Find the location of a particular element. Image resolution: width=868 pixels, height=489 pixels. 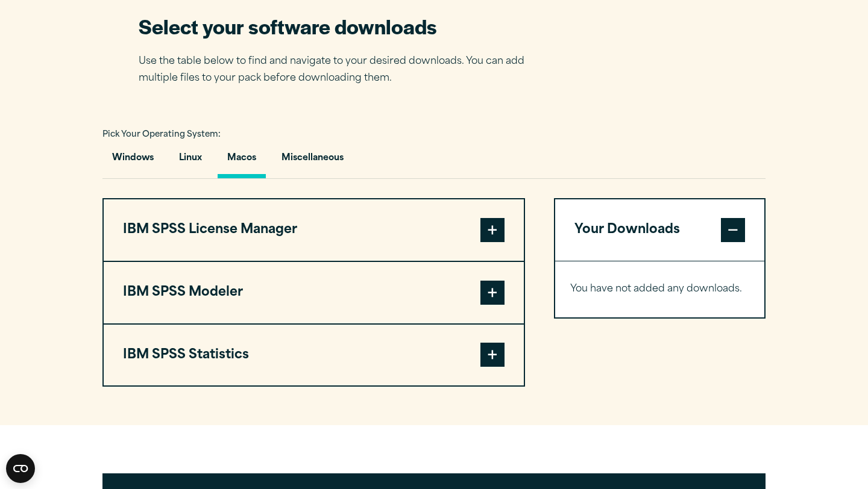

button: Windows is located at coordinates (133, 161).